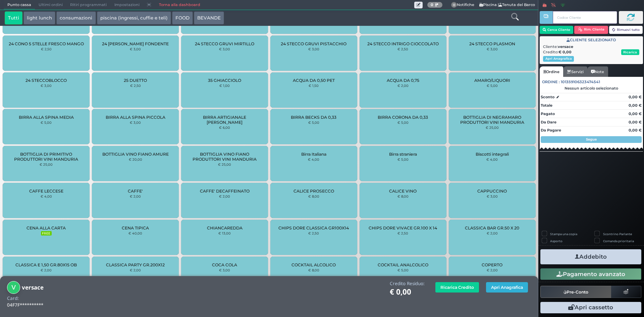 The image size is (644, 317). What do you see at coordinates (182, 18) in the screenshot?
I see `button: FOOD` at bounding box center [182, 18].